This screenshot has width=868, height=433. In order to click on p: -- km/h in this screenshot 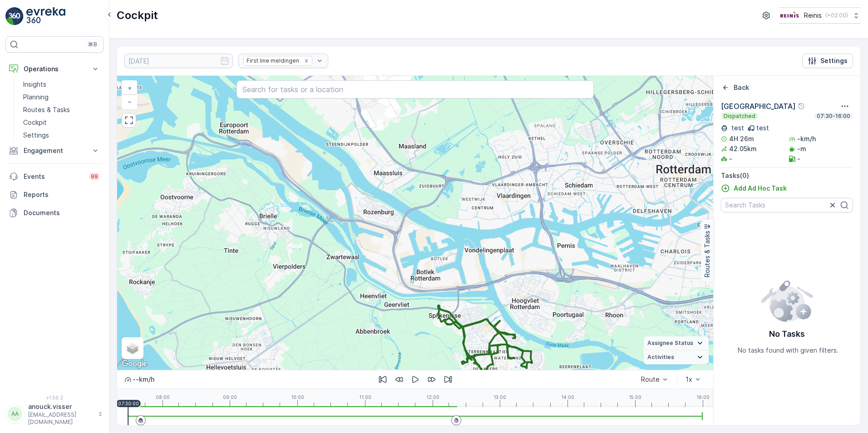, I will do `click(144, 380)`.